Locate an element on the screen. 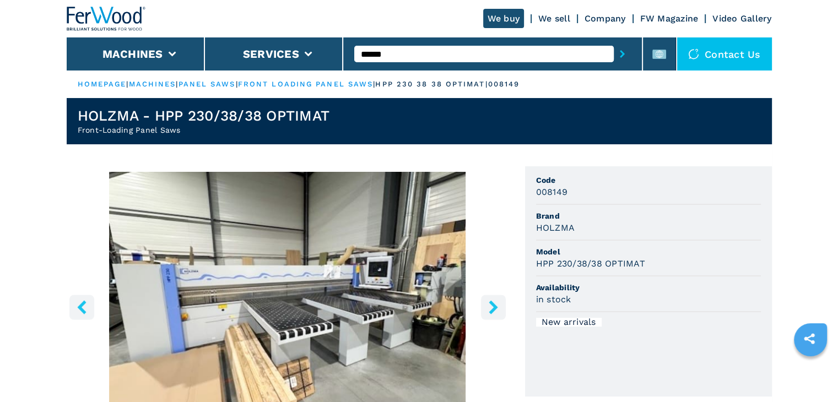 The width and height of the screenshot is (838, 402). a: We sell is located at coordinates (554, 18).